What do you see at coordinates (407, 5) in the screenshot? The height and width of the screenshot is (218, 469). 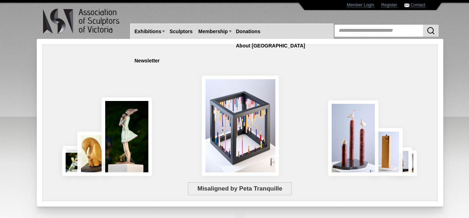 I see `img: Contact ASV` at bounding box center [407, 5].